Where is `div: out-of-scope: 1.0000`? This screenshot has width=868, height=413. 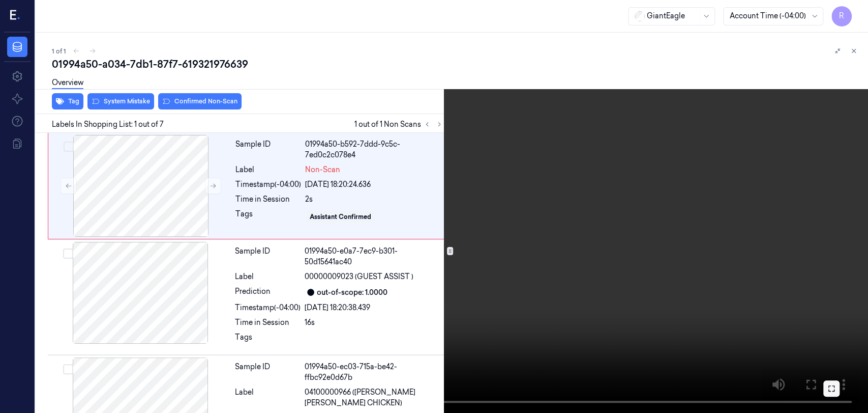
div: out-of-scope: 1.0000 is located at coordinates (352, 292).